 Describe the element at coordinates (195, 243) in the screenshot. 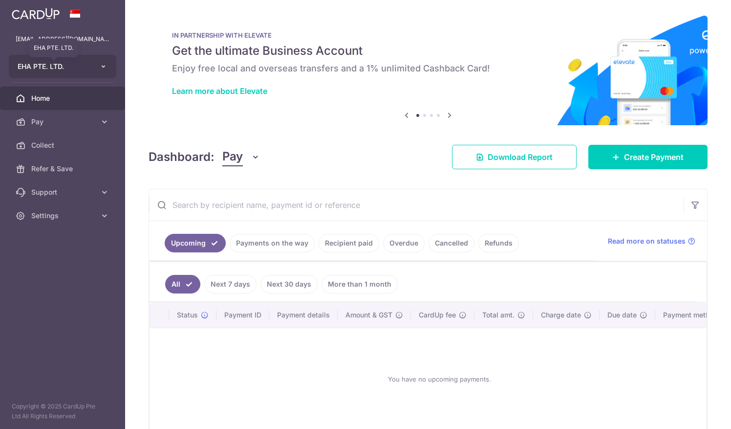

I see `a: Upcoming` at that location.